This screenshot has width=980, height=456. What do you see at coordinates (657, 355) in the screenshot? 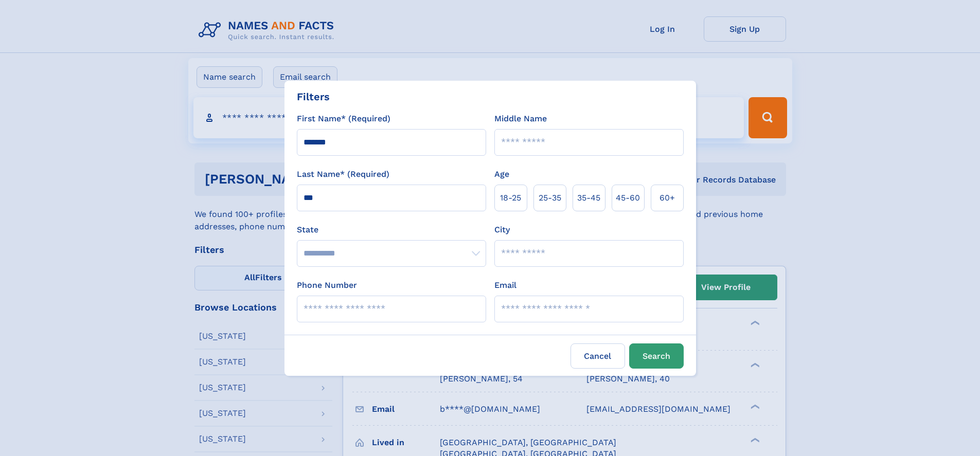
I see `button: Search` at bounding box center [657, 355].